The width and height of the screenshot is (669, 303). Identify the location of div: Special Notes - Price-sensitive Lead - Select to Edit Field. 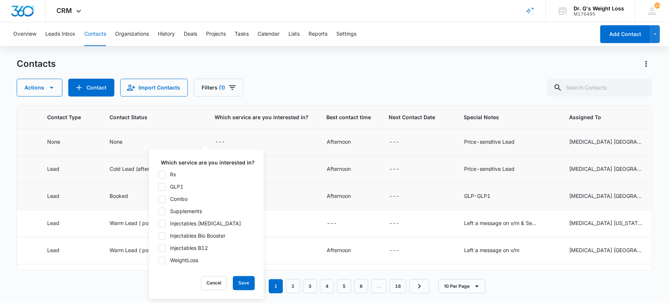
(496, 169).